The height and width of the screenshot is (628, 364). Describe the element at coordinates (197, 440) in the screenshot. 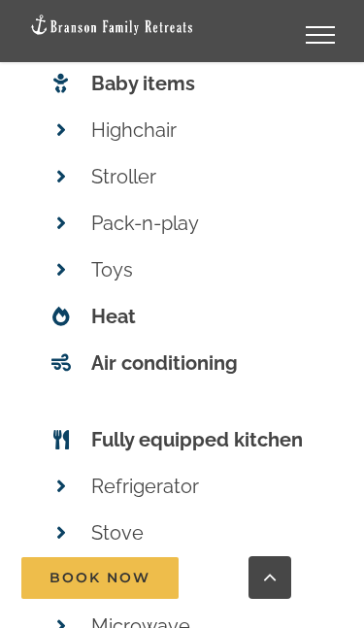

I see `strong: Fully equipped kitchen` at that location.